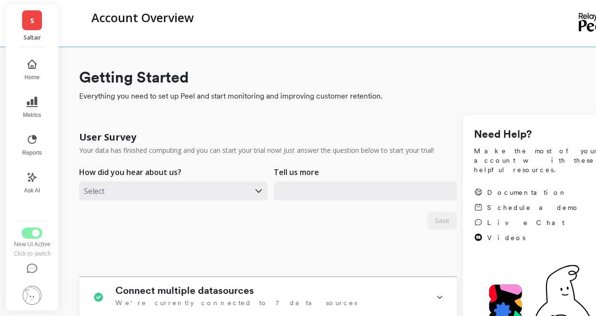  I want to click on a: Schedule a demo, so click(526, 207).